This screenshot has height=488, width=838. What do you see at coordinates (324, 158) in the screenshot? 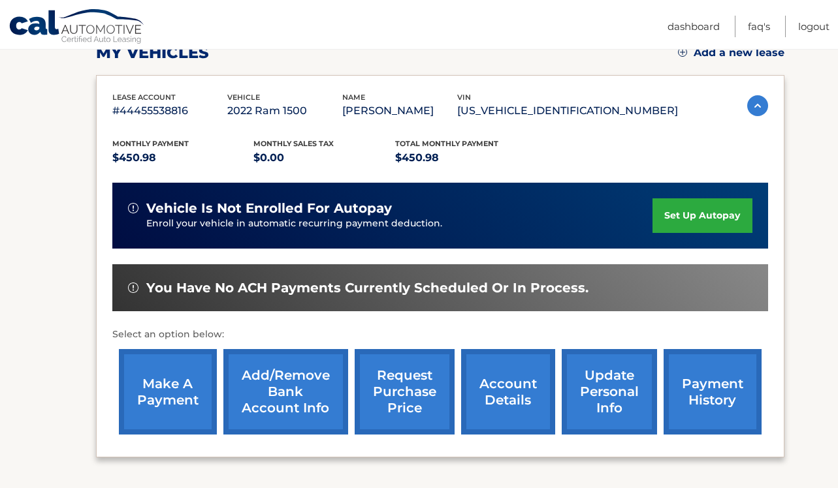
I see `p: $0.00` at bounding box center [324, 158].